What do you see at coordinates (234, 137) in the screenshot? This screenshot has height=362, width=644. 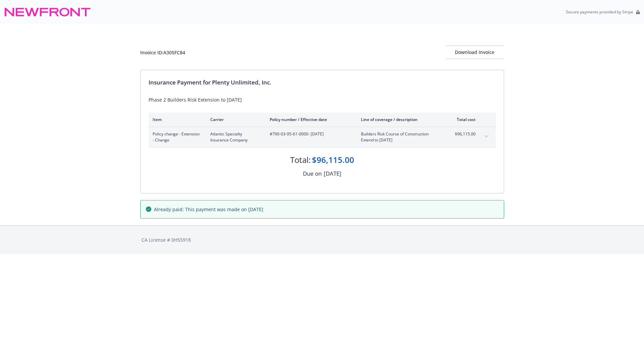 I see `span: Atlantic Specialty Insurance Company` at bounding box center [234, 137].